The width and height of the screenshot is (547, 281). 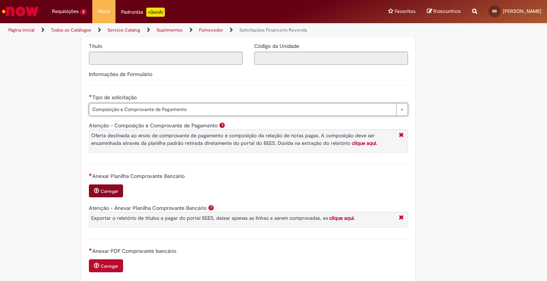 I want to click on span: Ajuda para Atenção - Composição e Comprovante de Pagamento, so click(x=222, y=125).